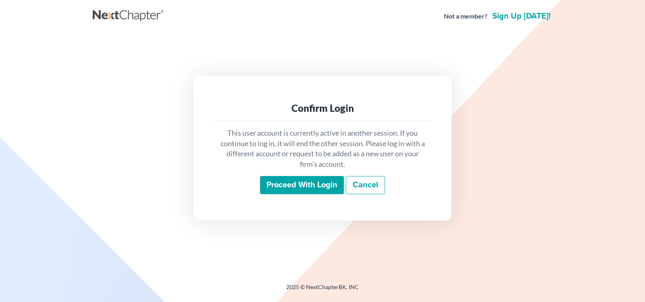  I want to click on a: Cancel, so click(365, 185).